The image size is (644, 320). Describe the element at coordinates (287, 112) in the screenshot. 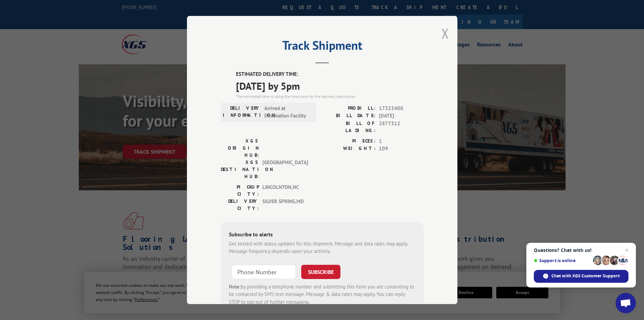

I see `span: Arrived at Destination Facility` at that location.